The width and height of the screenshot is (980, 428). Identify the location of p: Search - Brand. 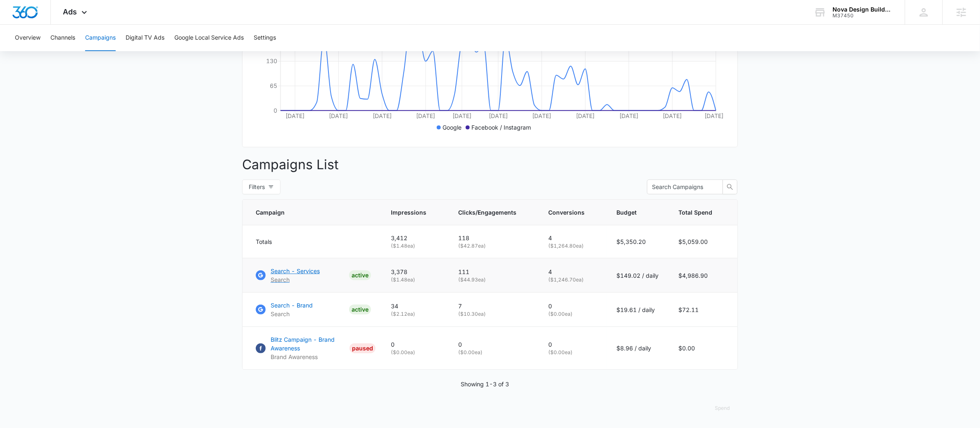
(292, 305).